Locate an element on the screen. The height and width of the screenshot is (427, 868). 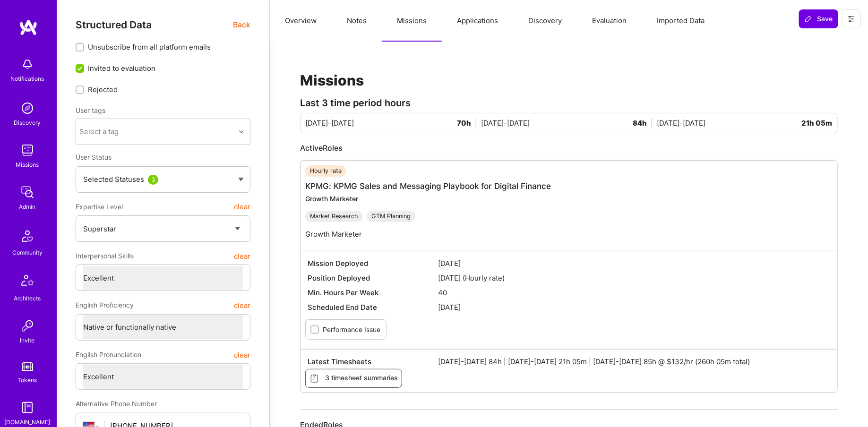
div: Notifications is located at coordinates (28, 78).